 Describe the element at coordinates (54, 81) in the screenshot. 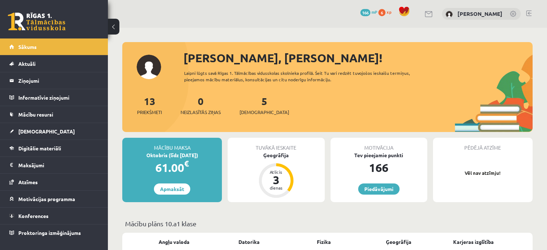

I see `a: Ziņojumi` at that location.